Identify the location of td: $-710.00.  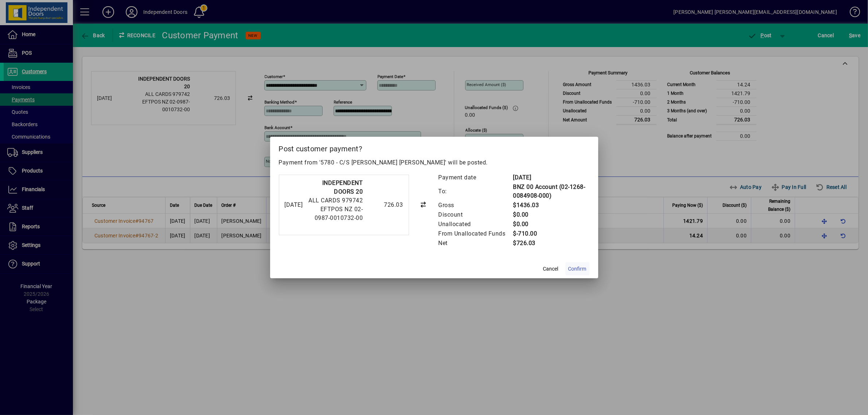
(551, 234).